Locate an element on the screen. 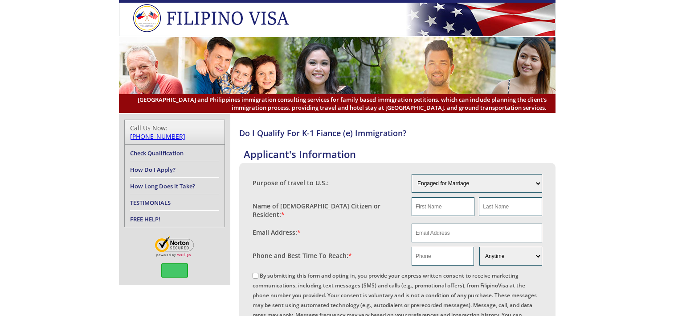 The image size is (674, 316). a: TESTIMONIALS is located at coordinates (150, 202).